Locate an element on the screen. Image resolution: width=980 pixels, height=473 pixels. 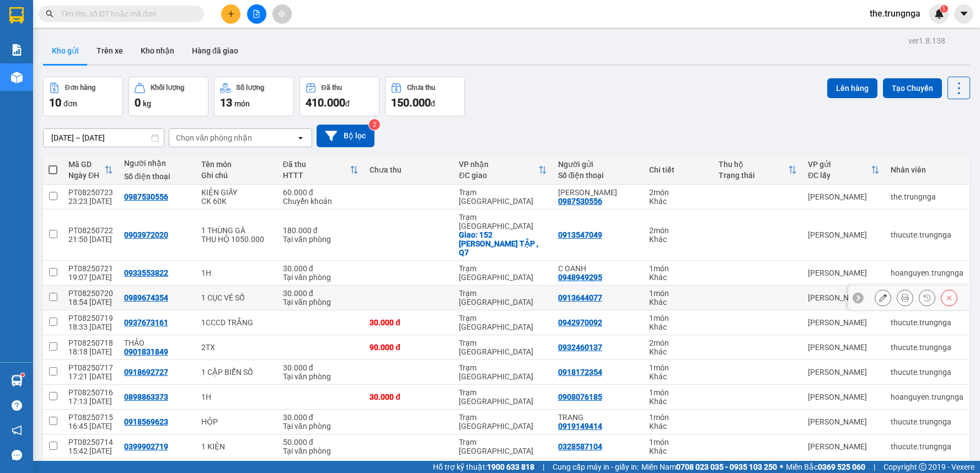
span: đ is located at coordinates (347, 104).